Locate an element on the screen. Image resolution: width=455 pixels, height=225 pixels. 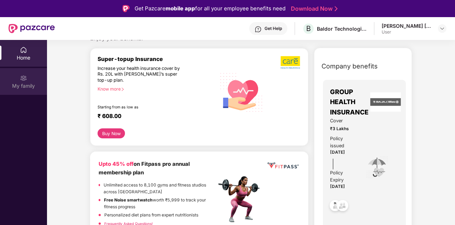
img: Stroke is located at coordinates (336, 9).